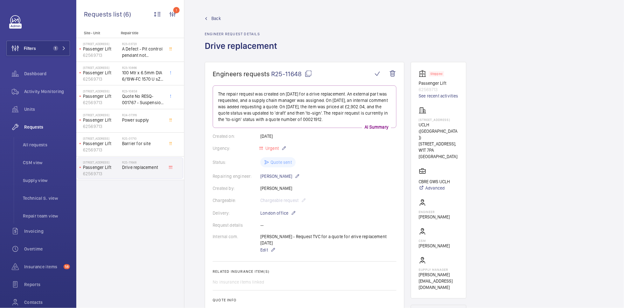 This screenshot has width=624, height=308. I want to click on h2: Engineer request details, so click(243, 34).